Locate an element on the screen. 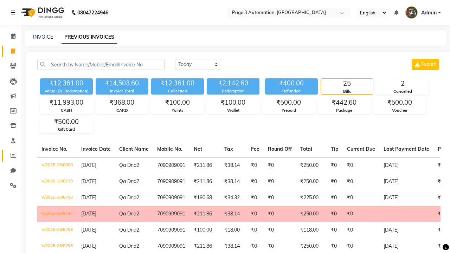  td: V/2025-26/8798 is located at coordinates (57, 198).